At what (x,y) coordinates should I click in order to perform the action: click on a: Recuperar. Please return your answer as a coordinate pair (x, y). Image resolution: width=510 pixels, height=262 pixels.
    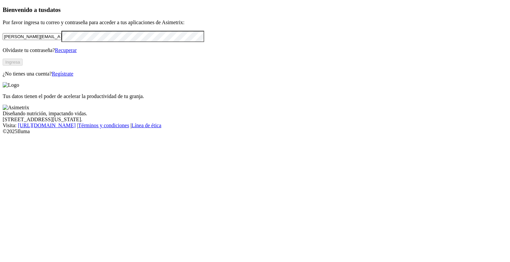
    Looking at the image, I should click on (66, 50).